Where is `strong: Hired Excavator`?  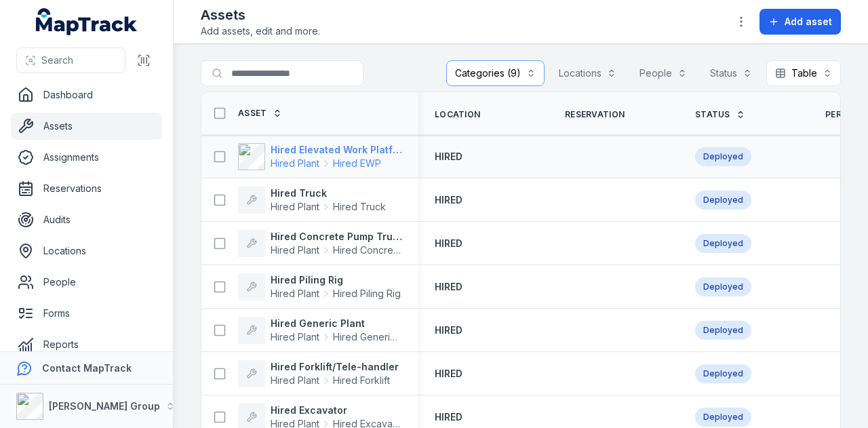 strong: Hired Excavator is located at coordinates (336, 410).